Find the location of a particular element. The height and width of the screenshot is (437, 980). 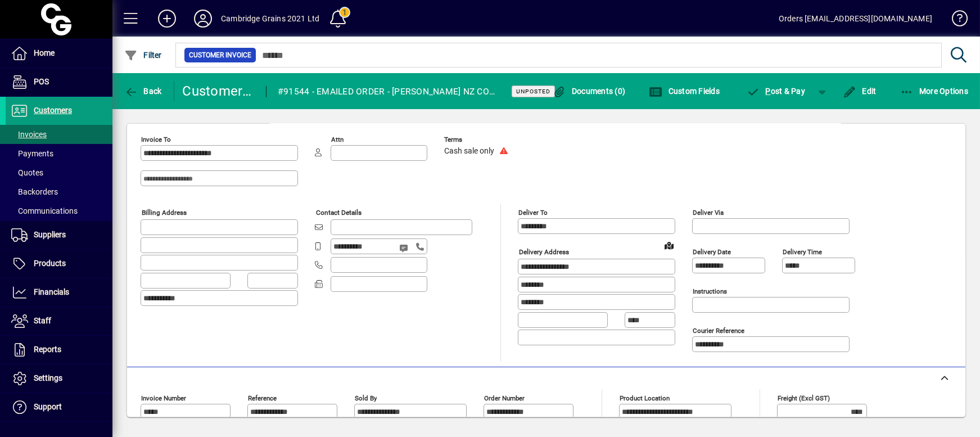

a: Quotes is located at coordinates (59, 173).